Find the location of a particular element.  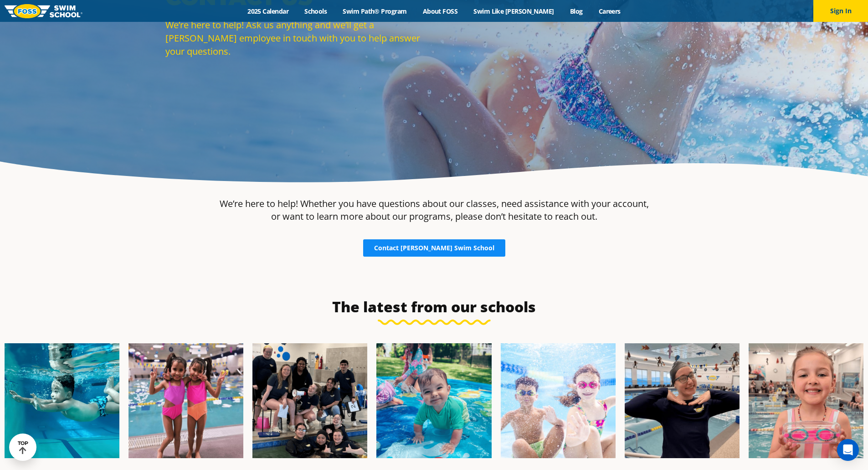

img: Fa25-Website-Images-14-600x600.jpg is located at coordinates (806, 401).